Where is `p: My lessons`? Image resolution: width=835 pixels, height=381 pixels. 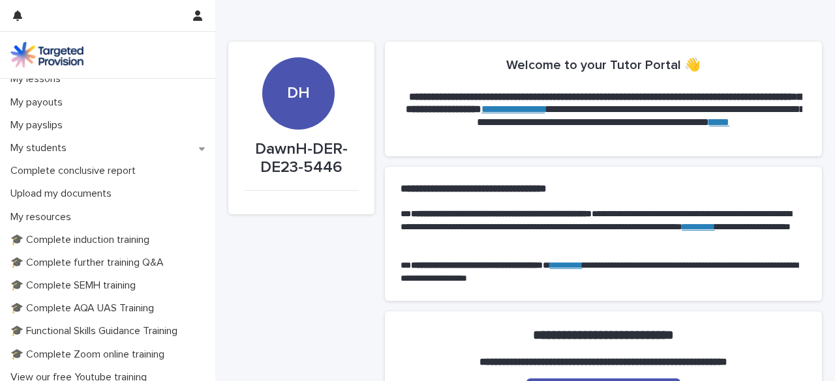 p: My lessons is located at coordinates (38, 79).